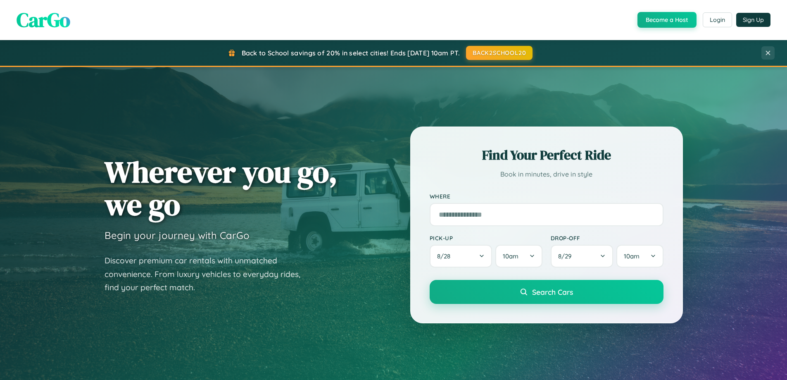 This screenshot has width=787, height=380. I want to click on button: Search Cars, so click(547, 292).